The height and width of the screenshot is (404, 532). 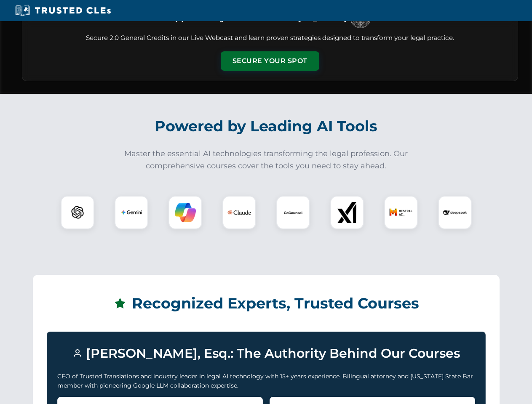 I want to click on p: CEO of Trusted Translations and industry leader in legal AI technology with 15+ years experience...., so click(x=266, y=381).